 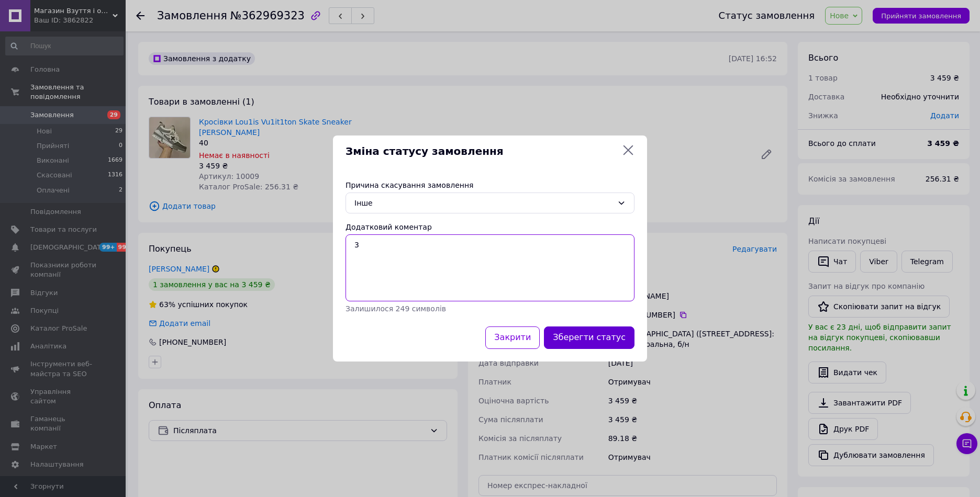 What do you see at coordinates (513, 338) in the screenshot?
I see `button: Закрити` at bounding box center [513, 338].